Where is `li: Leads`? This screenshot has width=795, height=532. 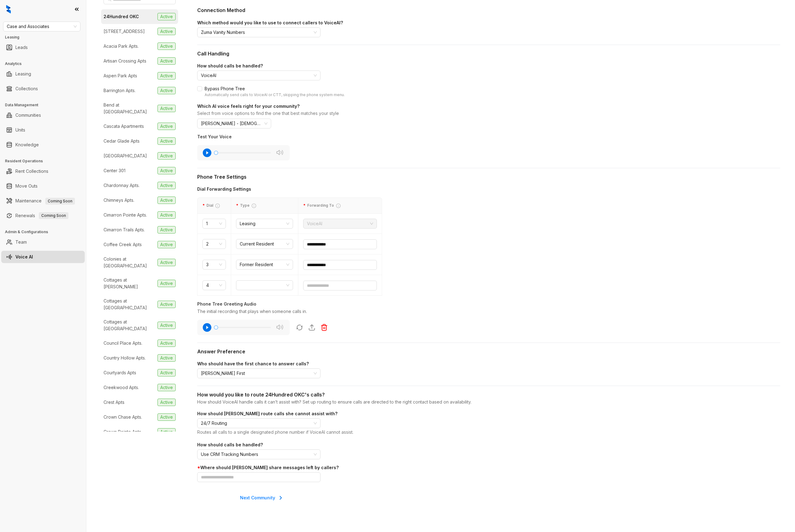
li: Leads is located at coordinates (43, 47).